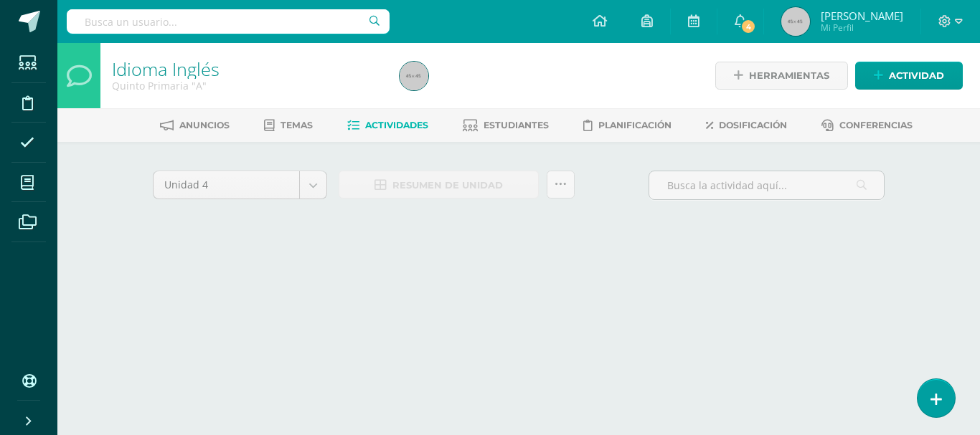  Describe the element at coordinates (876, 125) in the screenshot. I see `span: Conferencias` at that location.